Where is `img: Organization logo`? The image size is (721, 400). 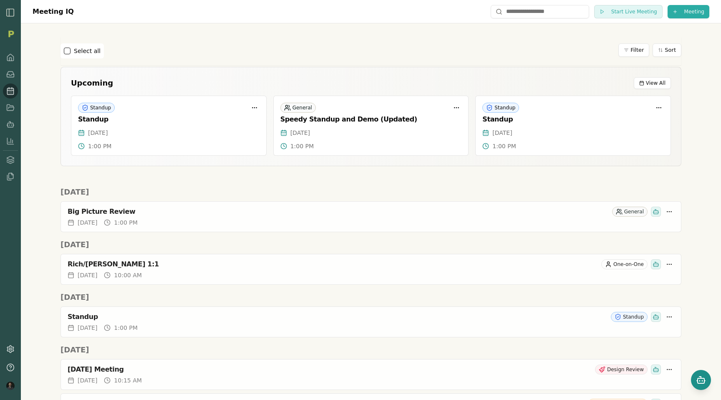
img: Organization logo is located at coordinates (11, 34).